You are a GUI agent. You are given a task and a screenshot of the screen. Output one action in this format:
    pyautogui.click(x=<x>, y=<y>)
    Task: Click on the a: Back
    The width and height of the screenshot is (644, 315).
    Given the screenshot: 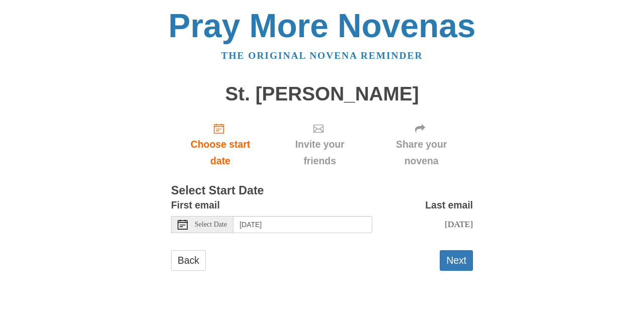 What is the action you would take?
    pyautogui.click(x=188, y=261)
    